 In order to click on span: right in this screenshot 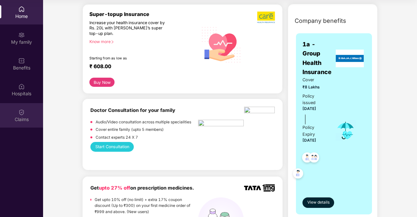, I will do `click(112, 42)`.